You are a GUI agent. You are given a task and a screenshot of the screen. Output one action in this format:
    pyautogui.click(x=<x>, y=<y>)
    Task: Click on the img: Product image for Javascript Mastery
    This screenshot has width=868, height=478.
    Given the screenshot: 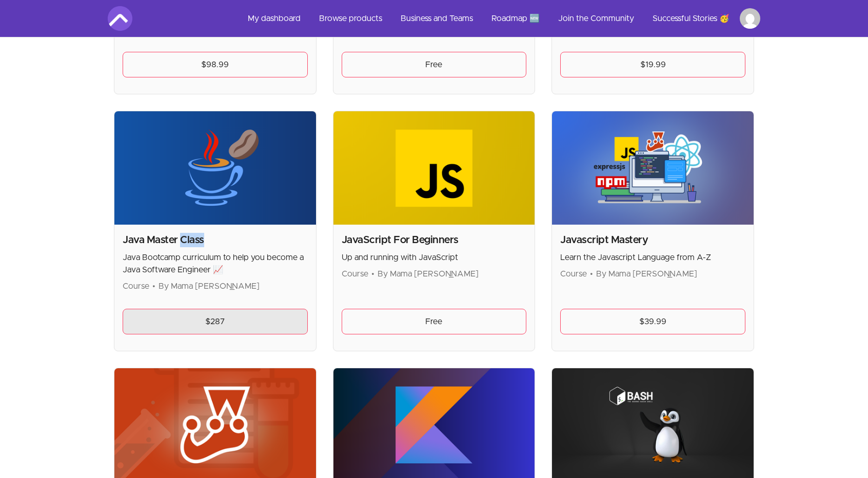 What is the action you would take?
    pyautogui.click(x=653, y=168)
    